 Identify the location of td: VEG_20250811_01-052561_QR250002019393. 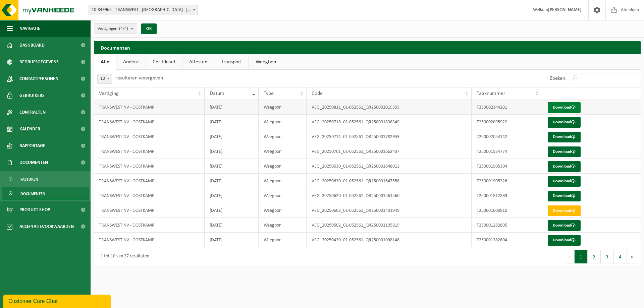
(389, 107).